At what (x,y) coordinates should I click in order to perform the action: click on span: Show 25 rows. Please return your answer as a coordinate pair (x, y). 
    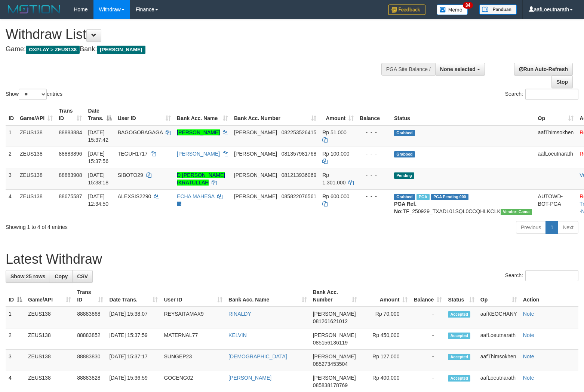
    Looking at the image, I should click on (28, 277).